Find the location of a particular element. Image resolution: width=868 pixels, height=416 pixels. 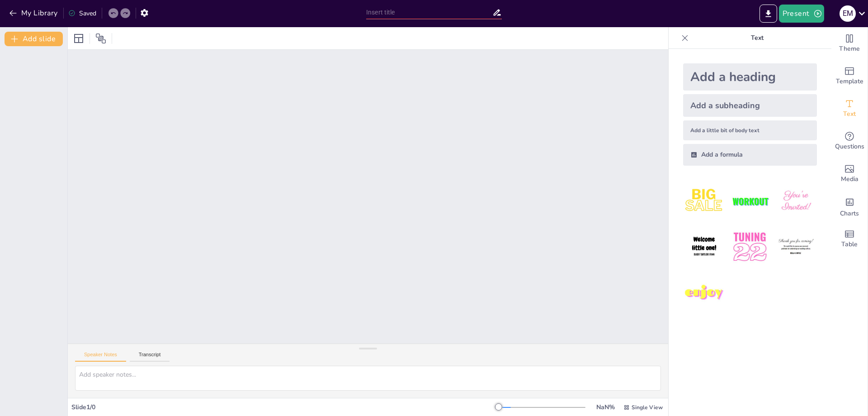

button: E M is located at coordinates (848, 14).